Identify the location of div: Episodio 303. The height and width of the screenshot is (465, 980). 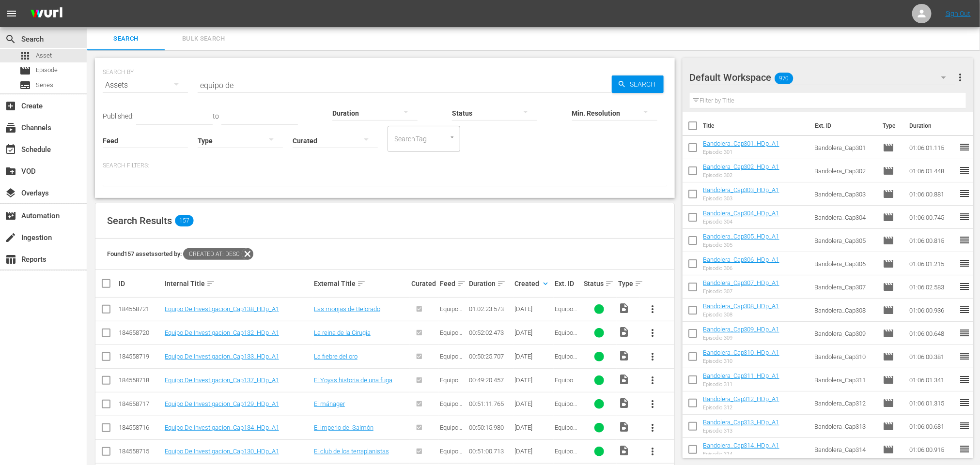
(741, 199).